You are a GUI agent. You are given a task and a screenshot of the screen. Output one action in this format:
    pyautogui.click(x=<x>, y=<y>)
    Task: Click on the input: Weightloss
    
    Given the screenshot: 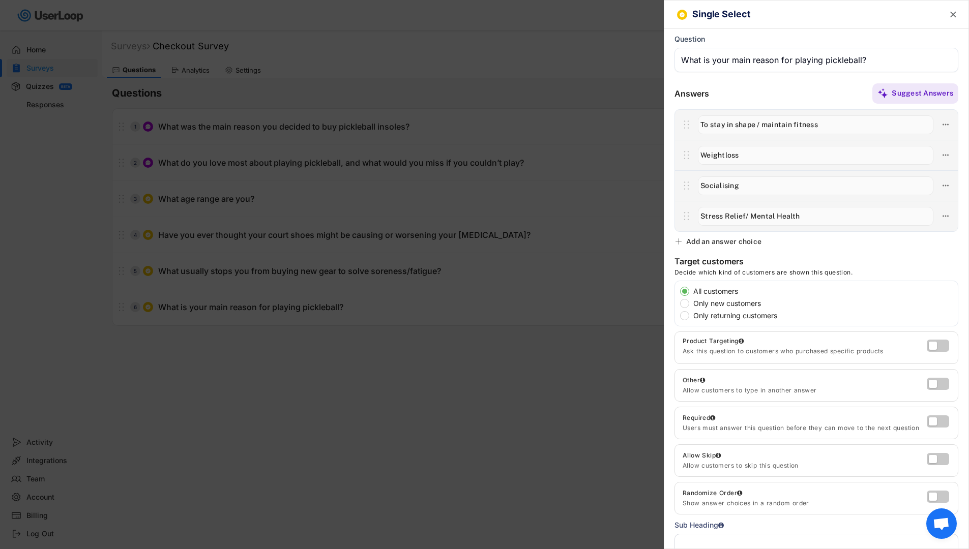 What is the action you would take?
    pyautogui.click(x=815, y=155)
    